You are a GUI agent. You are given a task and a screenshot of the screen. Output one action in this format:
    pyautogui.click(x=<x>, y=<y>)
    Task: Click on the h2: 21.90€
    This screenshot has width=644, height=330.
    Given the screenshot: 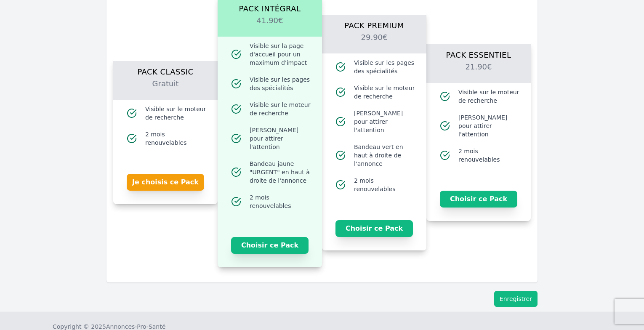 What is the action you would take?
    pyautogui.click(x=478, y=72)
    